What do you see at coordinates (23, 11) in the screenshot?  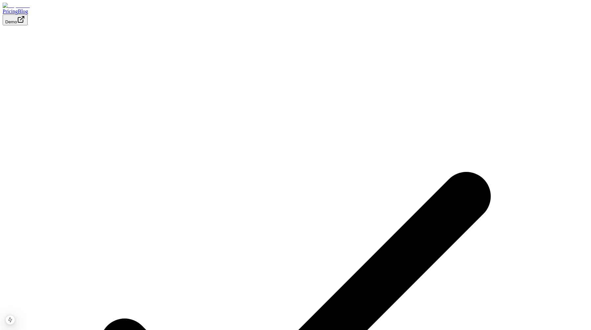 I see `a: Blog` at bounding box center [23, 11].